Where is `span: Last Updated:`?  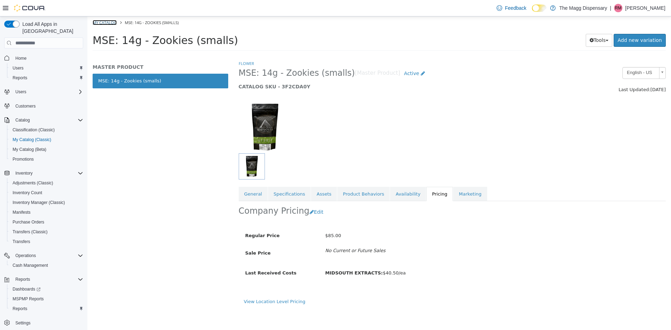 span: Last Updated: is located at coordinates (547, 73).